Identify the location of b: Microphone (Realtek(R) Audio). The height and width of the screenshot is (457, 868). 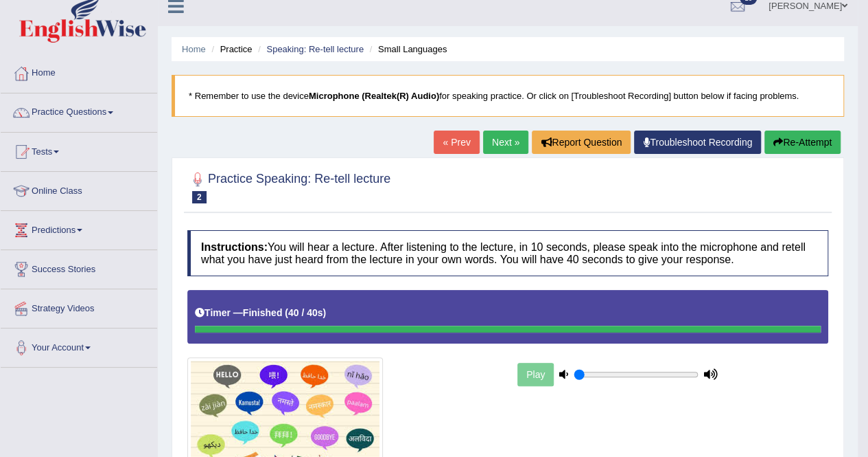
(374, 96).